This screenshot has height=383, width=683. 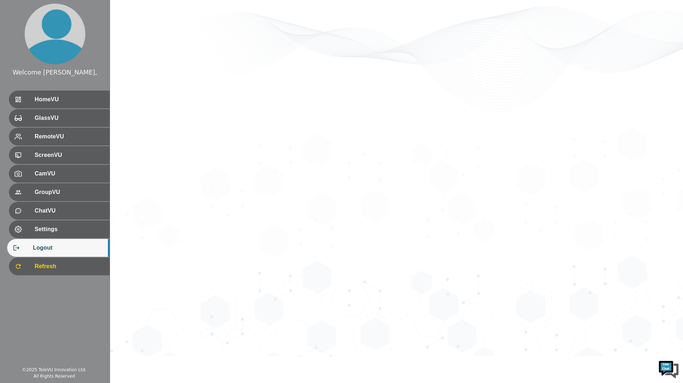 What do you see at coordinates (59, 155) in the screenshot?
I see `div: ScreenVU` at bounding box center [59, 155].